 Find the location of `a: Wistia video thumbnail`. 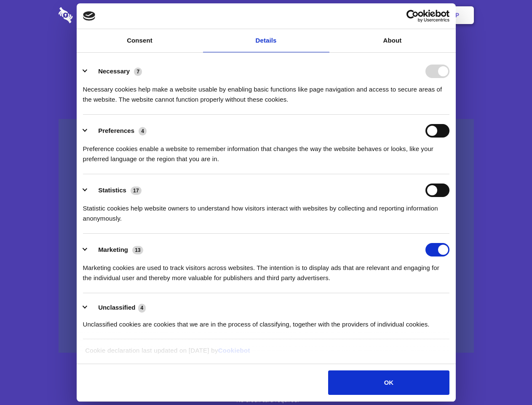

a: Wistia video thumbnail is located at coordinates (266, 236).